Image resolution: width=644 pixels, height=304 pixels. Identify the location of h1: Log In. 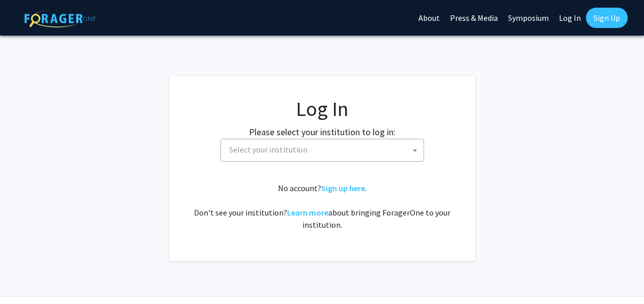
(322, 109).